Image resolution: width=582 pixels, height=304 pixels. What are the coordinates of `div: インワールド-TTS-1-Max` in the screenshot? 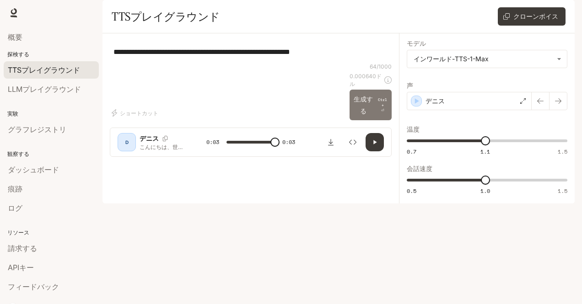 It's located at (487, 59).